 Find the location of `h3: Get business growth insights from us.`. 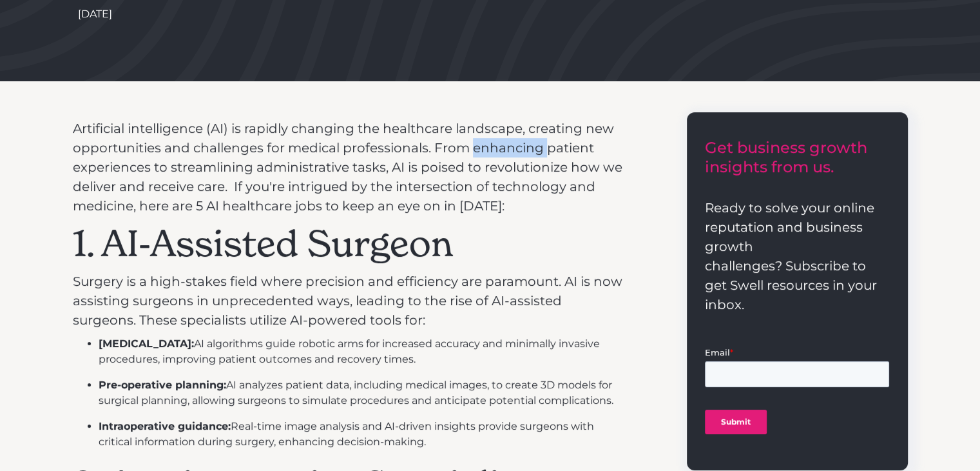

h3: Get business growth insights from us. is located at coordinates (797, 158).